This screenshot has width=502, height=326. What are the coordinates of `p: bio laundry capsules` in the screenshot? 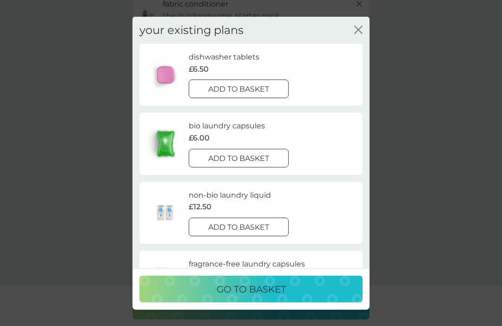 It's located at (227, 126).